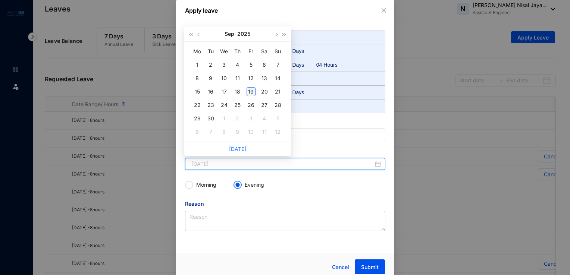  What do you see at coordinates (278, 65) in the screenshot?
I see `td: 2025-09-07` at bounding box center [278, 65].